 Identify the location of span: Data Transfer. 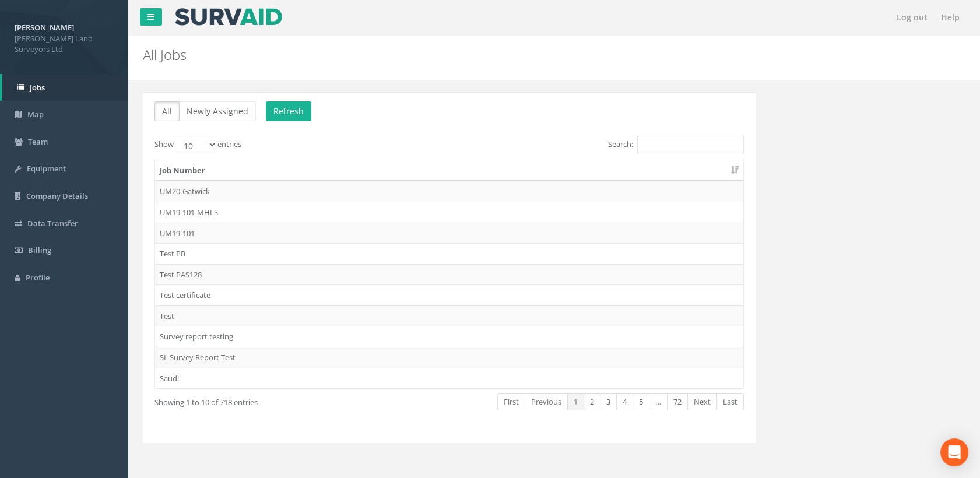
(53, 223).